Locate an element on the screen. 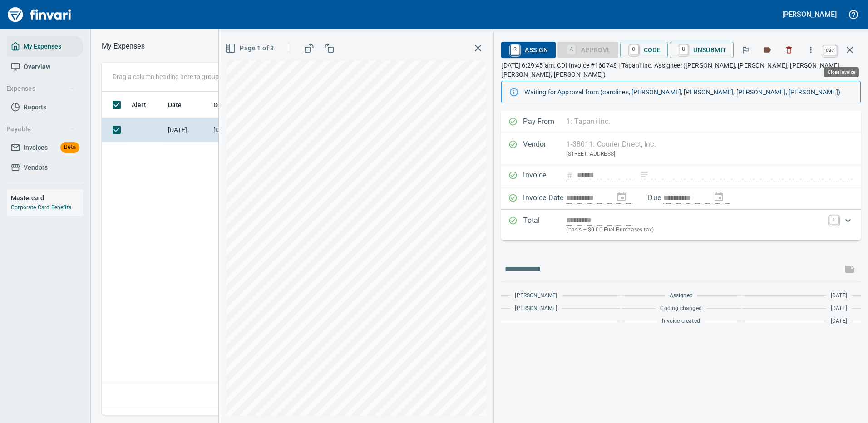 This screenshot has height=423, width=868. button: More is located at coordinates (811, 50).